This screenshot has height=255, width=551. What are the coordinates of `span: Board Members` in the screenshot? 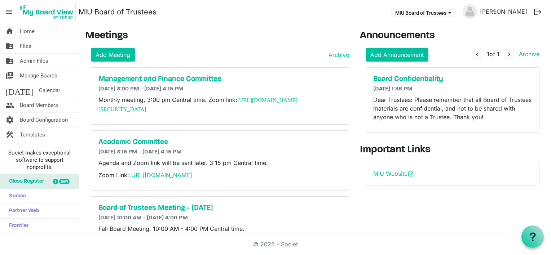 It's located at (39, 105).